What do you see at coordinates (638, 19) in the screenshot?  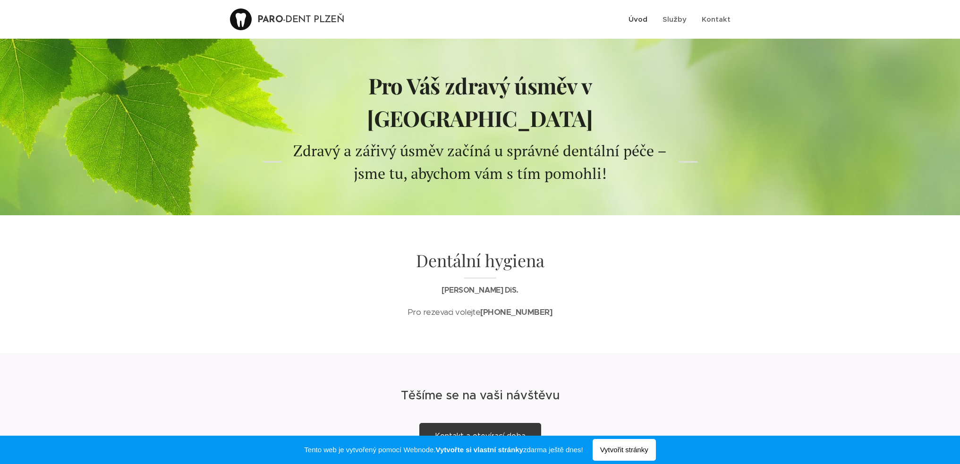 I see `span: Úvod` at bounding box center [638, 19].